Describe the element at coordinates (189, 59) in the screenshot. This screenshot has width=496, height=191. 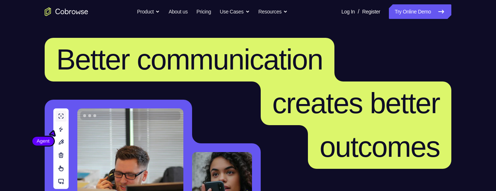
I see `span: Better communication` at that location.